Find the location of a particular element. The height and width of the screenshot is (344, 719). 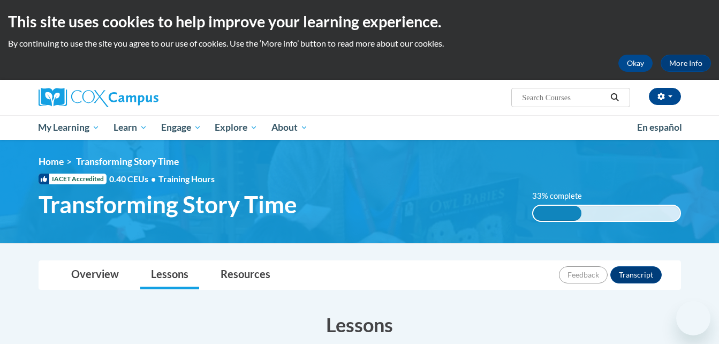

span: My Learning is located at coordinates (69, 127).